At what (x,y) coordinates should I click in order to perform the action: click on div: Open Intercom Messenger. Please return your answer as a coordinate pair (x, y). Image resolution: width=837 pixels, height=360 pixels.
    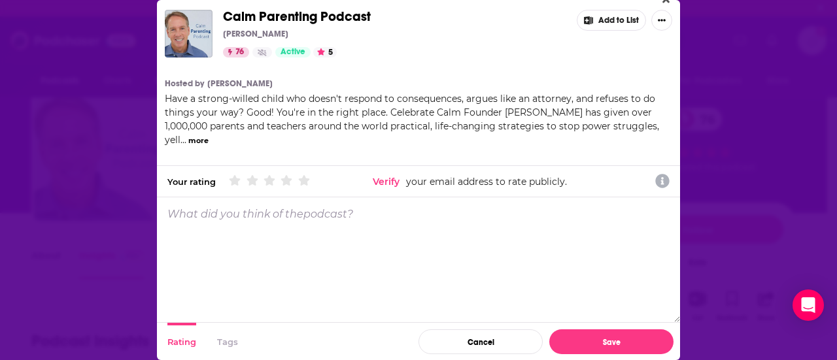
    Looking at the image, I should click on (808, 305).